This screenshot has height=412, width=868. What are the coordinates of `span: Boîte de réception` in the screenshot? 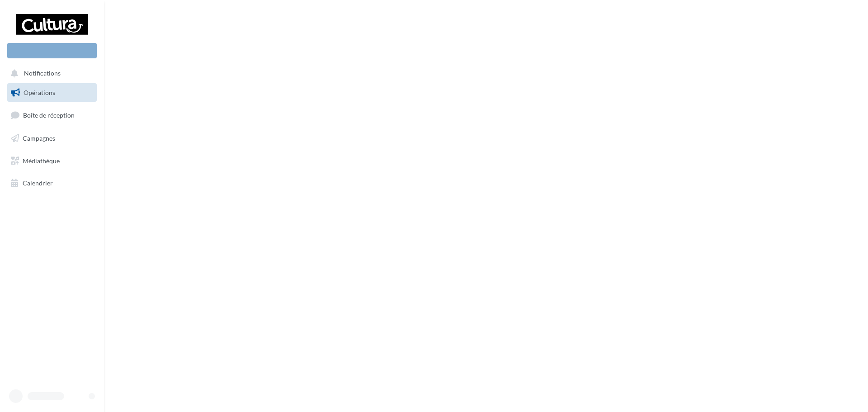 It's located at (48, 115).